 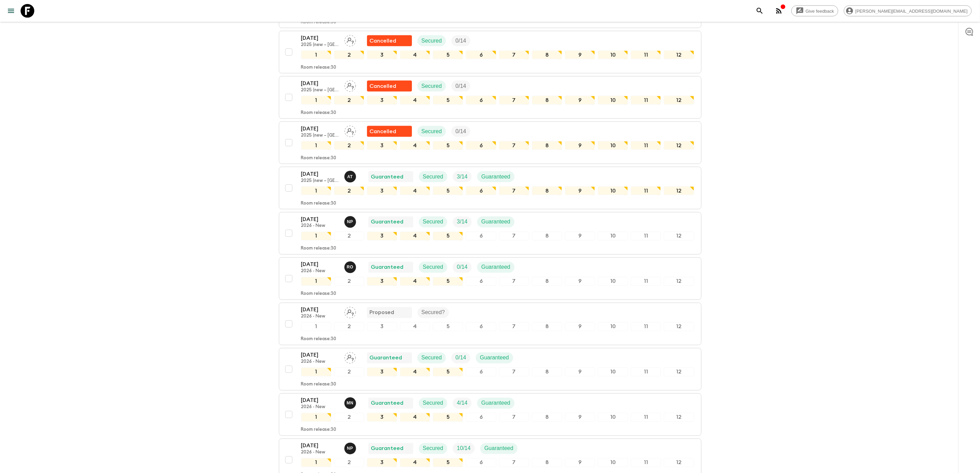 I want to click on button: MN, so click(x=351, y=403).